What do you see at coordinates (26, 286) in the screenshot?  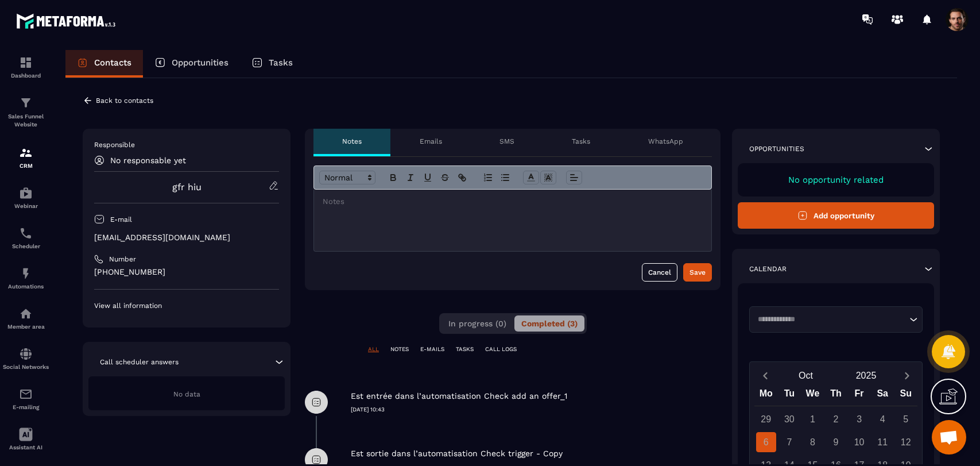 I see `p: Automations` at bounding box center [26, 286].